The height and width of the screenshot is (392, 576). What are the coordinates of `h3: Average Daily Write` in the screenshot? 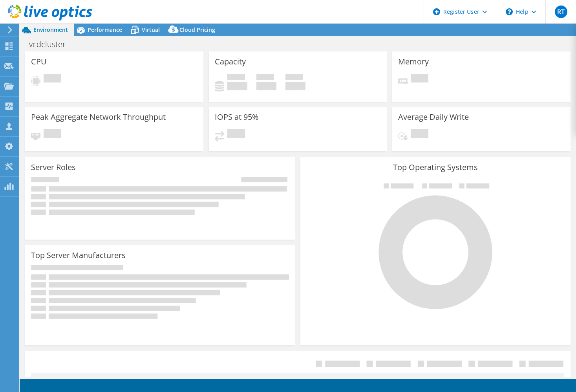 It's located at (433, 117).